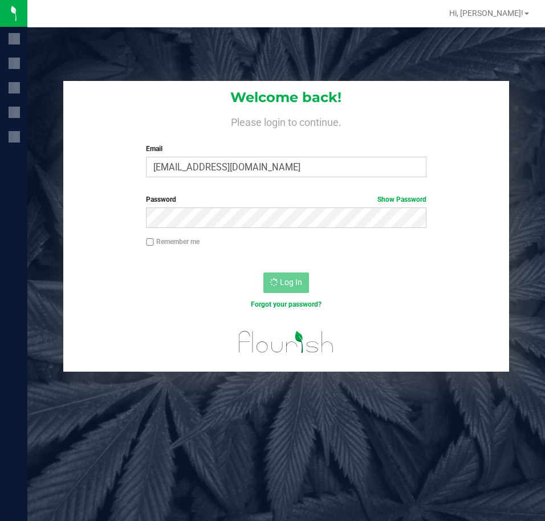  I want to click on img: flourish_logo.svg, so click(286, 342).